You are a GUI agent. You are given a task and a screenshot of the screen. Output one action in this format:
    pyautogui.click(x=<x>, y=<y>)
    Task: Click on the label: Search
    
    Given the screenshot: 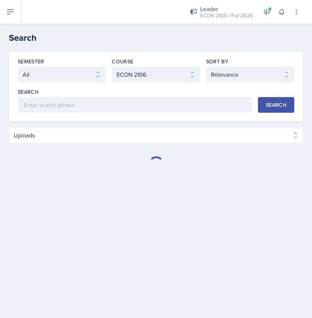 What is the action you would take?
    pyautogui.click(x=28, y=92)
    